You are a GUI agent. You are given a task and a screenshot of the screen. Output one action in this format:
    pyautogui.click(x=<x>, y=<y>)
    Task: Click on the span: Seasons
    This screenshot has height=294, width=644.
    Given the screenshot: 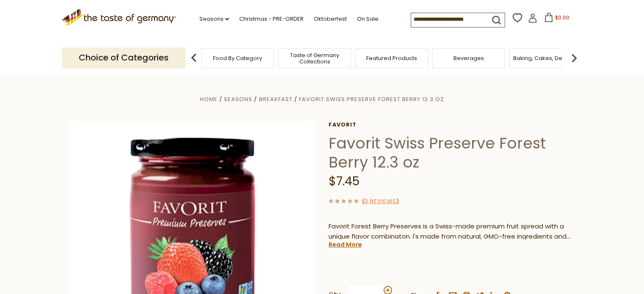 What is the action you would take?
    pyautogui.click(x=238, y=99)
    